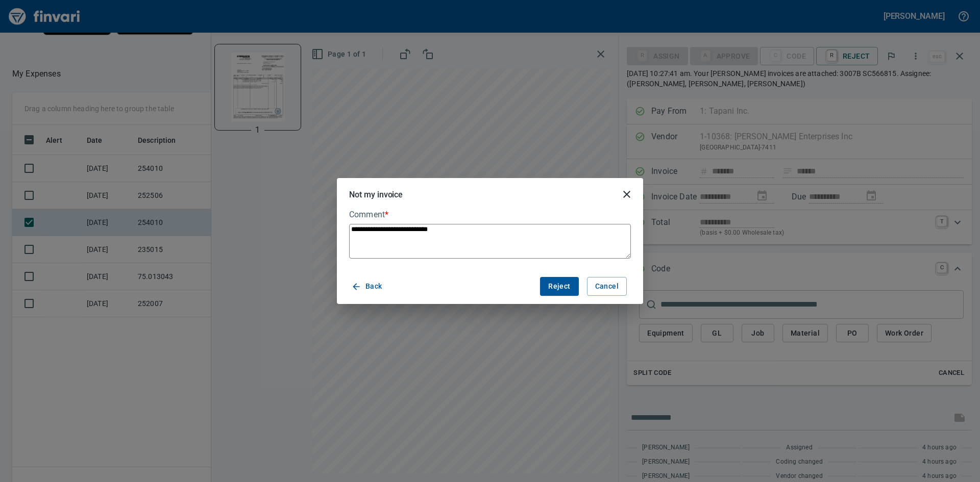 The height and width of the screenshot is (482, 980). I want to click on span: Back, so click(368, 286).